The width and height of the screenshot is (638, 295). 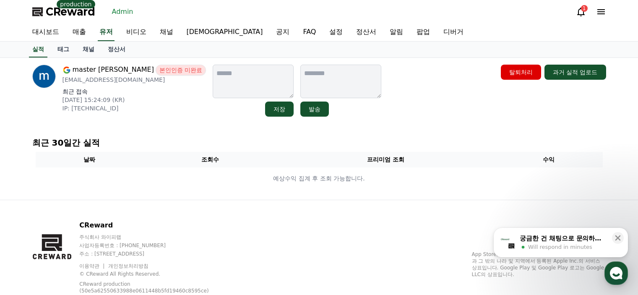 What do you see at coordinates (153, 225) in the screenshot?
I see `p: CReward` at bounding box center [153, 225].